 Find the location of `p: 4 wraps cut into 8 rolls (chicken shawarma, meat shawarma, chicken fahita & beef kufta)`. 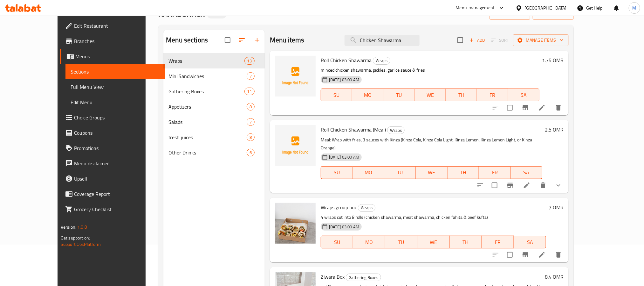

p: 4 wraps cut into 8 rolls (chicken shawarma, meat shawarma, chicken fahita & beef kufta) is located at coordinates (433, 217).